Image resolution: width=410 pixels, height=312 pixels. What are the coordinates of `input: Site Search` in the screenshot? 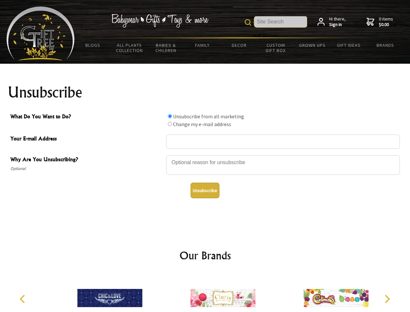 It's located at (281, 22).